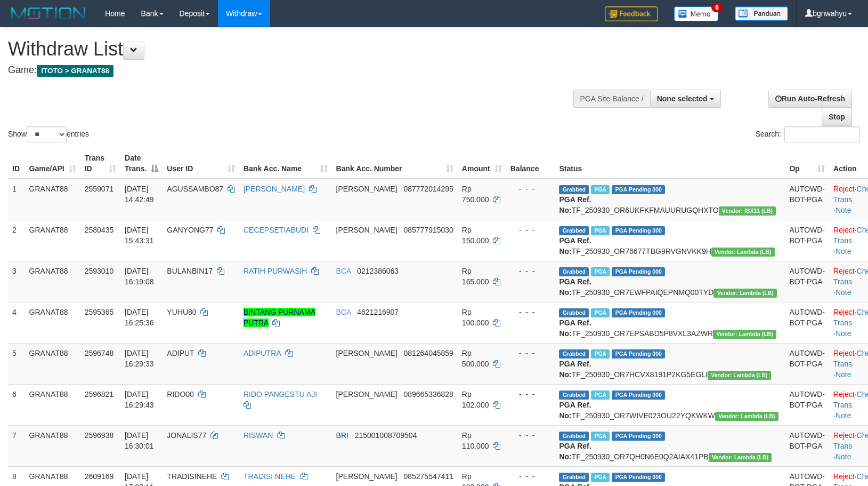 This screenshot has width=868, height=486. What do you see at coordinates (99, 271) in the screenshot?
I see `span: 2593010` at bounding box center [99, 271].